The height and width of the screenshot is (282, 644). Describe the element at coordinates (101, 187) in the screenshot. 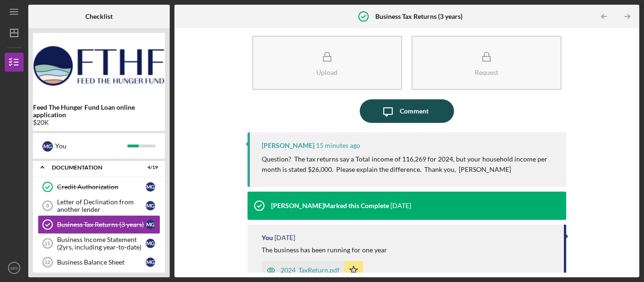

I see `div: Credit Authorization` at that location.